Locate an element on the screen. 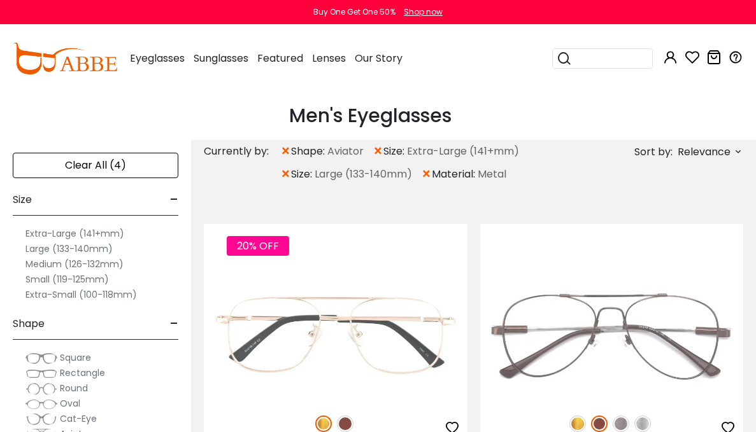 Image resolution: width=756 pixels, height=432 pixels. label: Large (133-140mm) is located at coordinates (69, 249).